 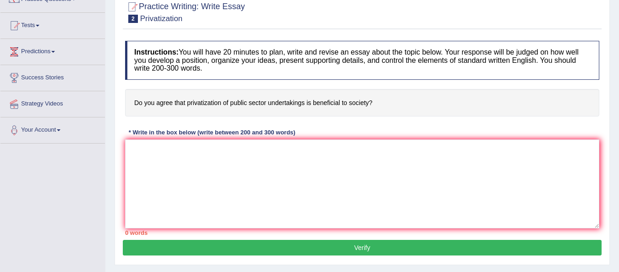 What do you see at coordinates (362, 103) in the screenshot?
I see `h4: Do you agree that privatization of public sector undertakings is beneficial to society?` at bounding box center [362, 103].